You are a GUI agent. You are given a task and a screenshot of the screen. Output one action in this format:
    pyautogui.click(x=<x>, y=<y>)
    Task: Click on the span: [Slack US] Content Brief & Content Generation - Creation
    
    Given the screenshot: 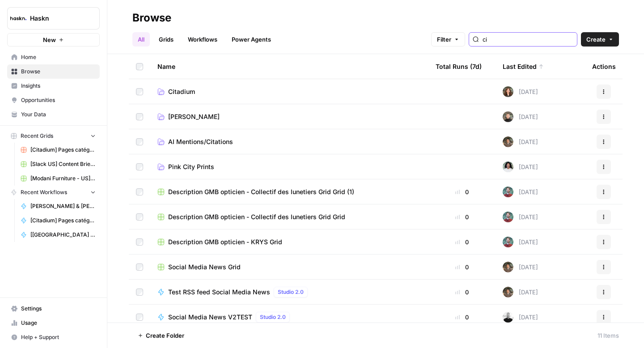 What is the action you would take?
    pyautogui.click(x=63, y=164)
    